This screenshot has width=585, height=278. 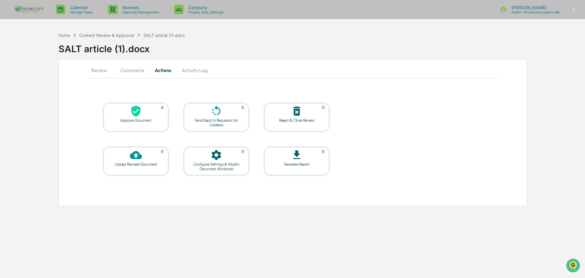 I want to click on a: 🔎Data Lookup, so click(x=22, y=123).